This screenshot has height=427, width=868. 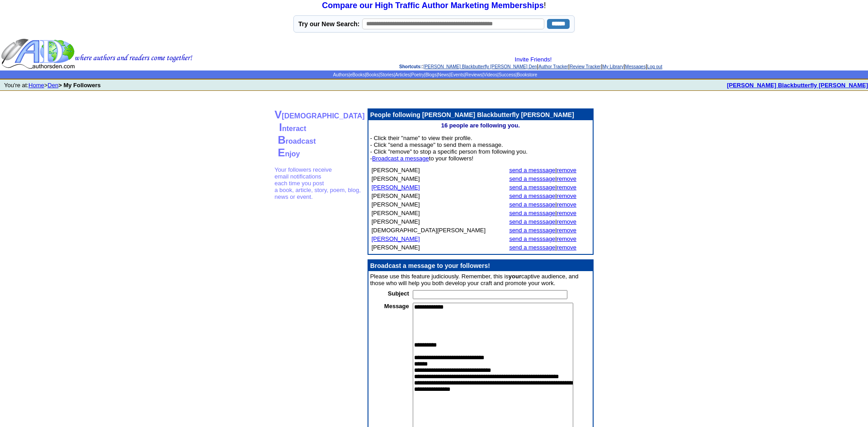 What do you see at coordinates (317, 183) in the screenshot?
I see `font: Your followers receive email notifications each time you post a book, article, story, poem, blog,...` at bounding box center [317, 183].